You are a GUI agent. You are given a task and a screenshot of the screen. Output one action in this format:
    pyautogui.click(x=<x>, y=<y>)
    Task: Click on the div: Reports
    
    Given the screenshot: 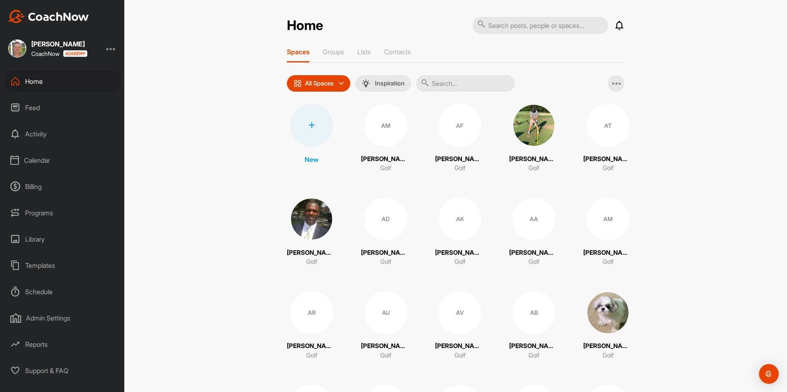 What is the action you would take?
    pyautogui.click(x=63, y=345)
    